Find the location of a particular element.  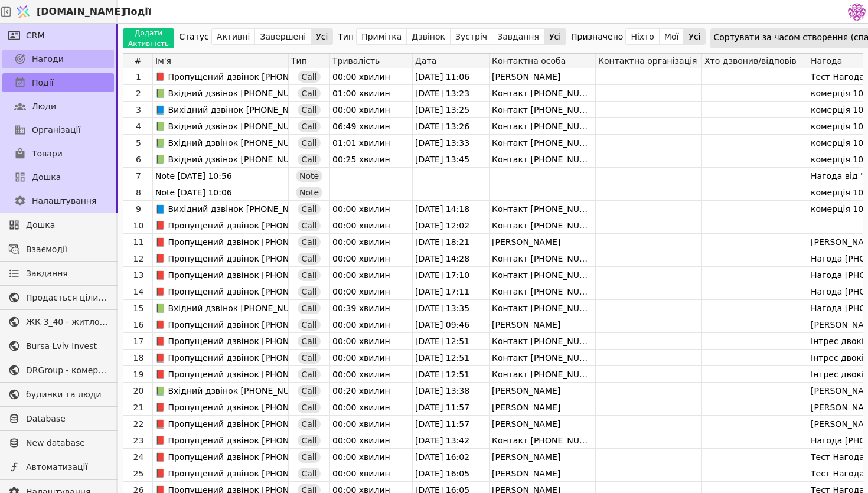

div: 5 is located at coordinates (138, 143).